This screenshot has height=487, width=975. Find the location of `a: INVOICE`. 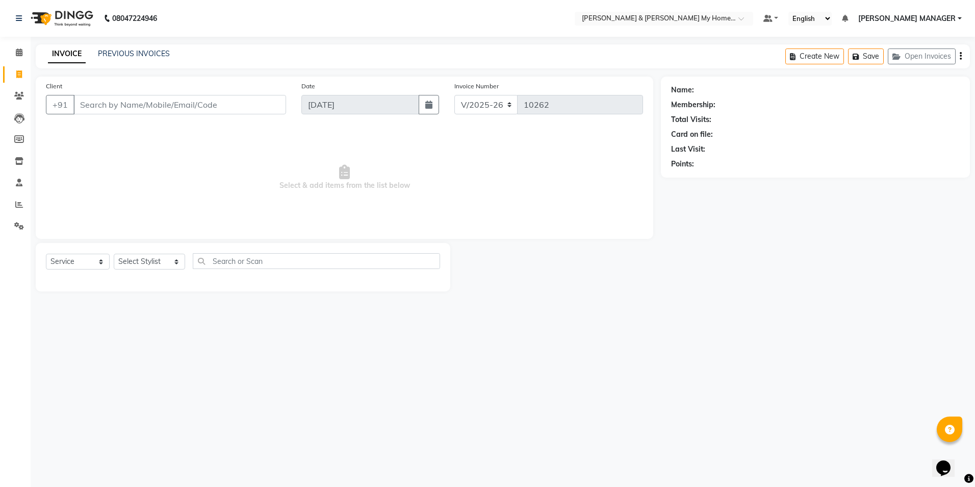

a: INVOICE is located at coordinates (67, 54).